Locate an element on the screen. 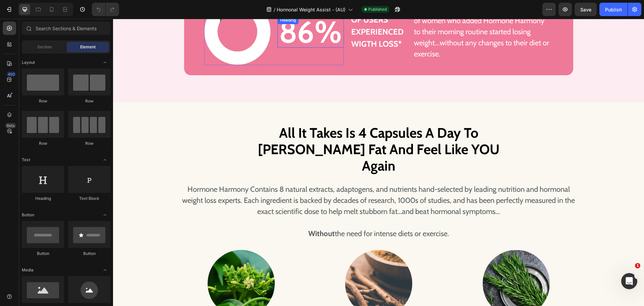 Image resolution: width=644 pixels, height=306 pixels. div: Undo/Redo is located at coordinates (105, 9).